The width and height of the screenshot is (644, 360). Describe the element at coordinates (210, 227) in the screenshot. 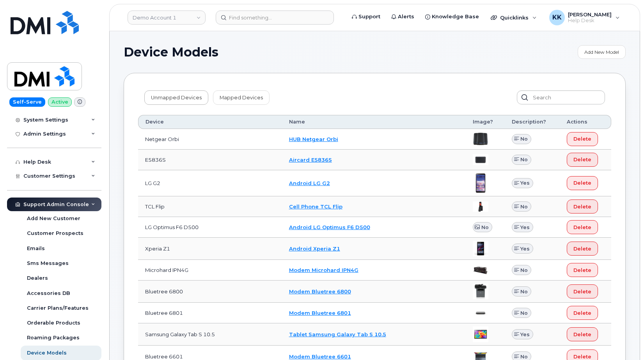

I see `td: LG Optimus F6 D500` at that location.